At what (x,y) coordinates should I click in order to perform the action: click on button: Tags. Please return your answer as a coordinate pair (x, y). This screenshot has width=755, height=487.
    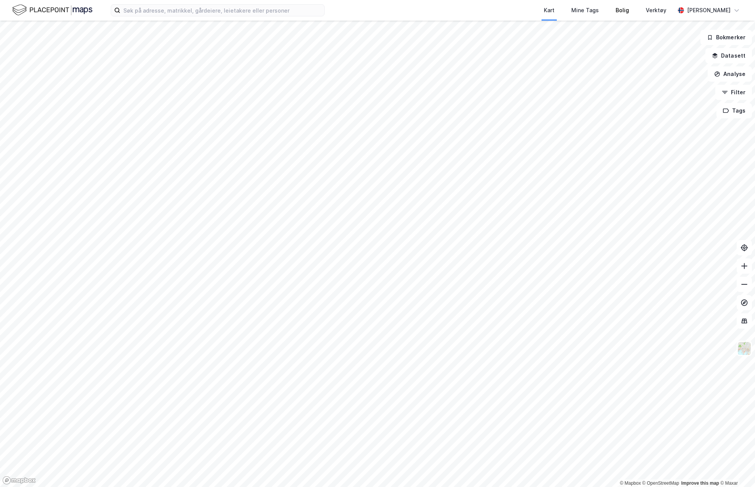
    Looking at the image, I should click on (734, 111).